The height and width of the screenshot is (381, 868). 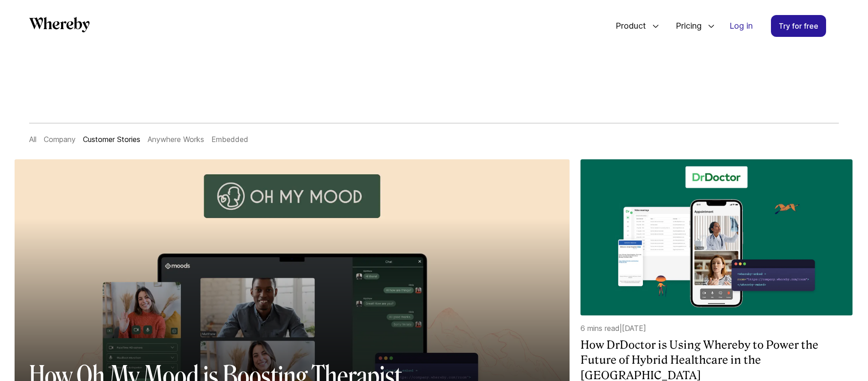 What do you see at coordinates (176, 139) in the screenshot?
I see `a: Anywhere Works` at bounding box center [176, 139].